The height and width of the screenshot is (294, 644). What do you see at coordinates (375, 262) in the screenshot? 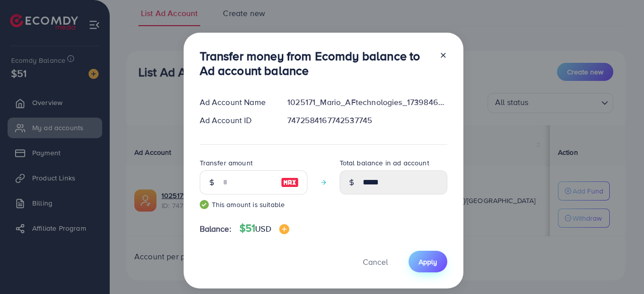
I see `button: Cancel` at bounding box center [375, 262].